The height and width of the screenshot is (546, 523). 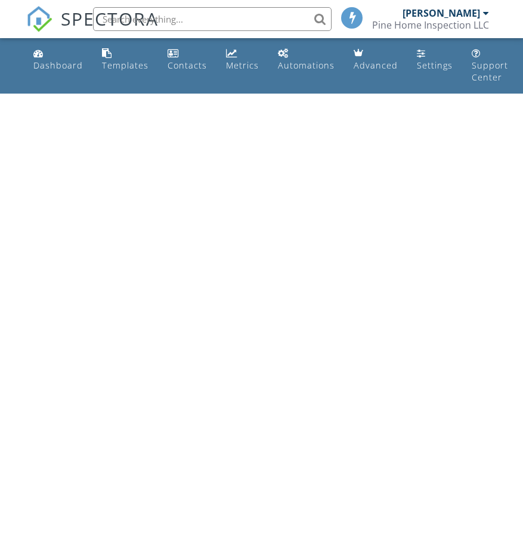 I want to click on a: SPECTORA, so click(x=92, y=29).